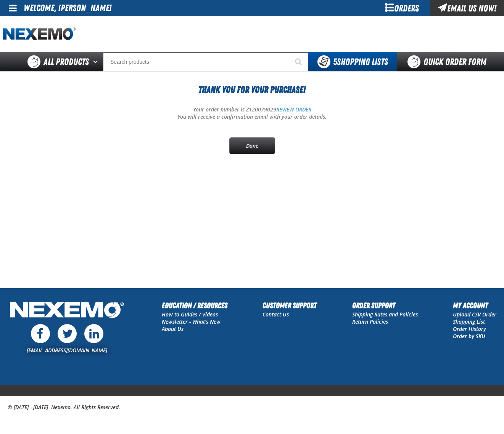  I want to click on button: Start Searching, so click(299, 62).